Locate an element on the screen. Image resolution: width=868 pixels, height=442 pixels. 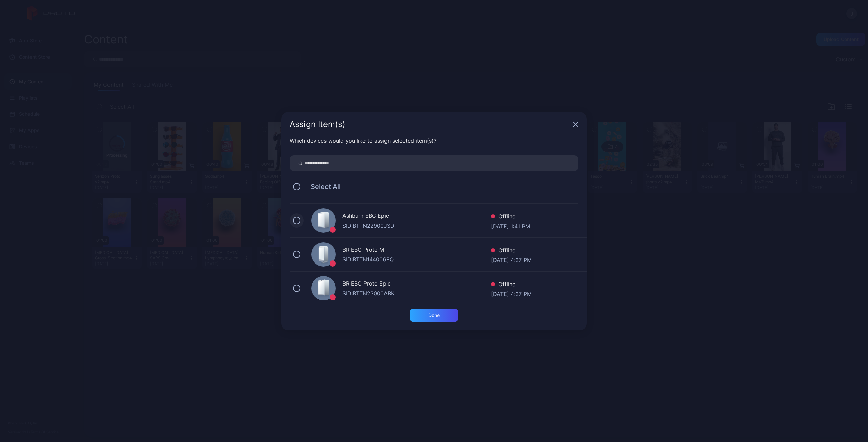
div: Done is located at coordinates (434, 315).